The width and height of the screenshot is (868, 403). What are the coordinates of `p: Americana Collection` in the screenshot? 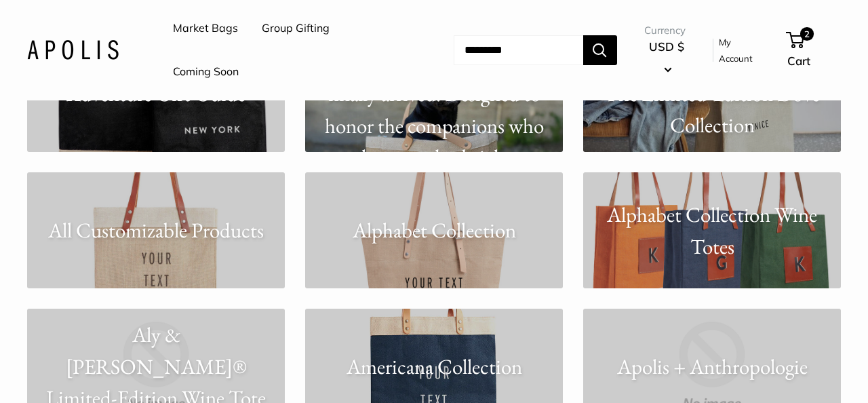 It's located at (434, 366).